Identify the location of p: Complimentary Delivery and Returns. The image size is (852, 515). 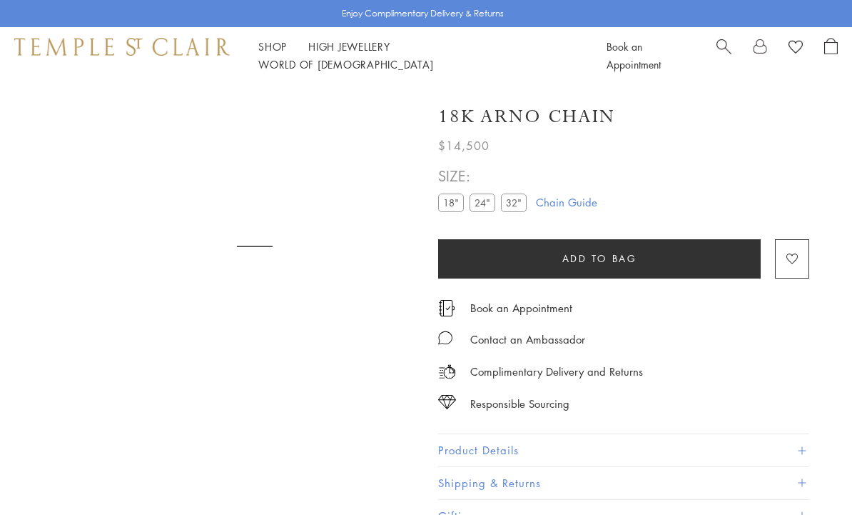
(557, 371).